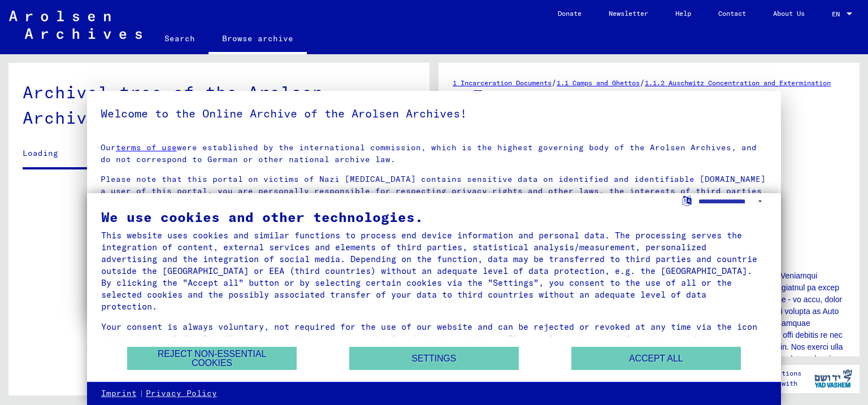 The width and height of the screenshot is (868, 405). I want to click on div: This website uses cookies and similar functions to process end device information and personal da..., so click(434, 270).